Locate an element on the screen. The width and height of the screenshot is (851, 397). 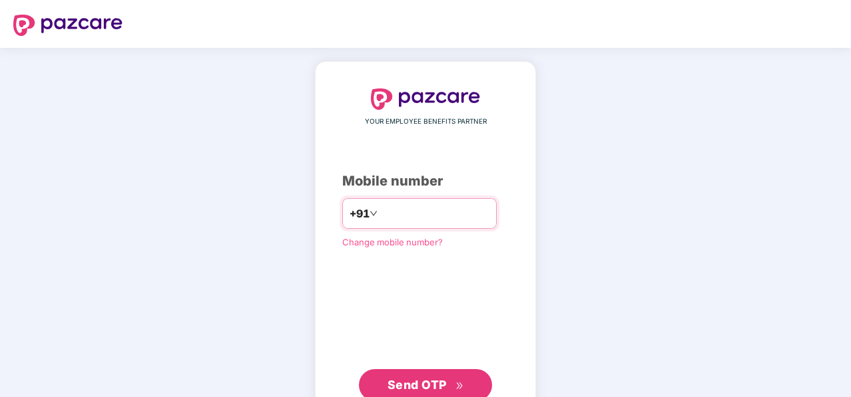
span: Send OTP is located at coordinates (417, 385).